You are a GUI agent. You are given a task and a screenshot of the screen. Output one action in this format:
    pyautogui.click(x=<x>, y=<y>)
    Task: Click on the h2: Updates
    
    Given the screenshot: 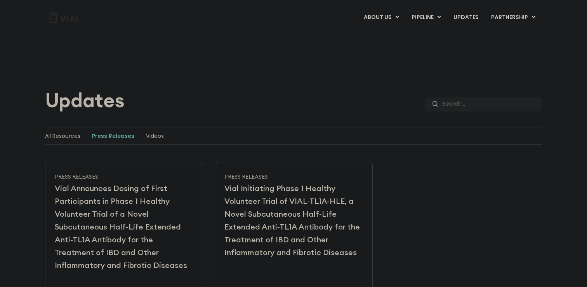 What is the action you would take?
    pyautogui.click(x=85, y=100)
    